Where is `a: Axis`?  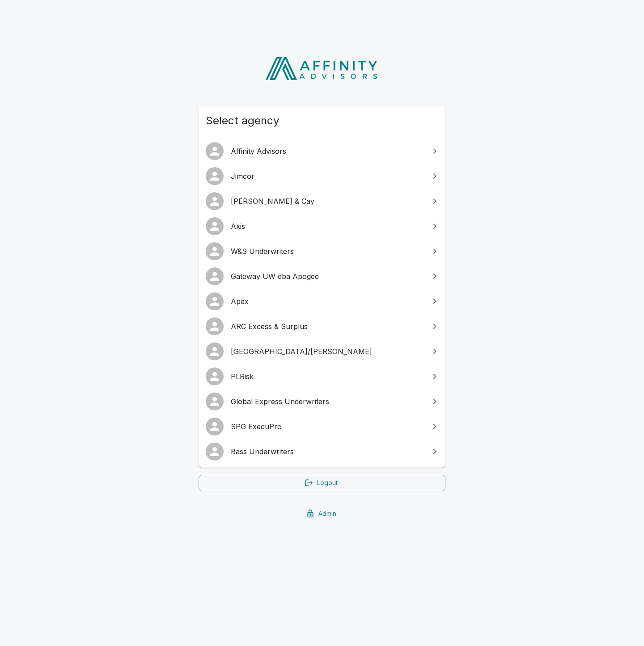 a: Axis is located at coordinates (322, 226).